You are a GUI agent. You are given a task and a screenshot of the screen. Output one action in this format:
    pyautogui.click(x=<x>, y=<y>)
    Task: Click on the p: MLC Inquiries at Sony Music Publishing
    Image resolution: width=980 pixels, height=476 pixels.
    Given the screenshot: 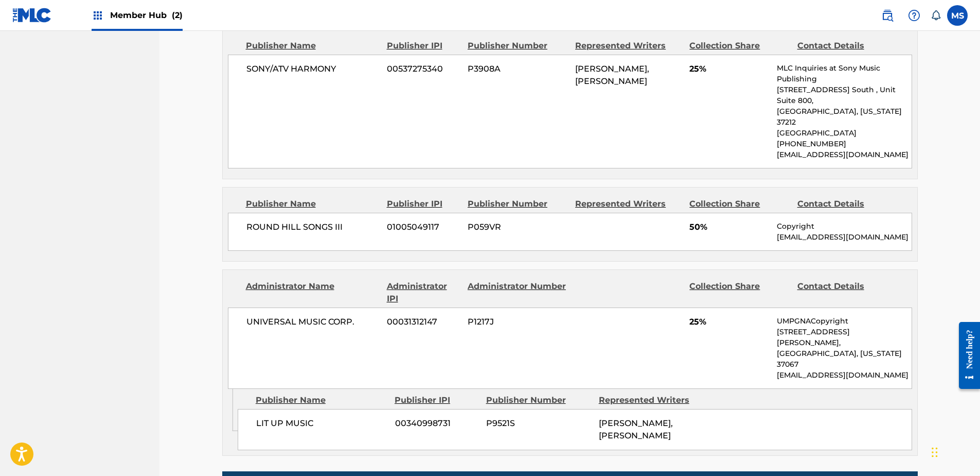 What is the action you would take?
    pyautogui.click(x=844, y=73)
    